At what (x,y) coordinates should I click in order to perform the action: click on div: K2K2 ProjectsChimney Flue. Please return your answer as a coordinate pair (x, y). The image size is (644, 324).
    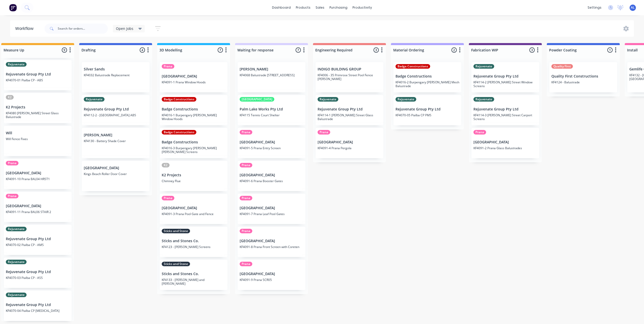
    Looking at the image, I should click on (194, 176).